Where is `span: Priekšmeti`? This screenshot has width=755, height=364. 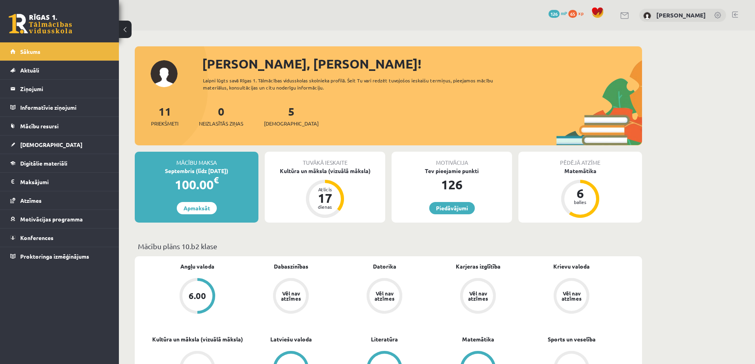 span: Priekšmeti is located at coordinates (165, 124).